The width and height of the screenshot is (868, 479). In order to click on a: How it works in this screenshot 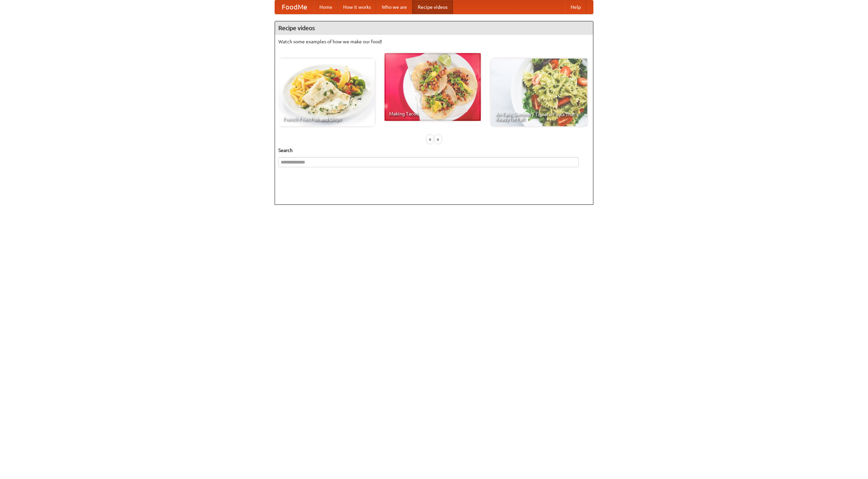, I will do `click(357, 7)`.